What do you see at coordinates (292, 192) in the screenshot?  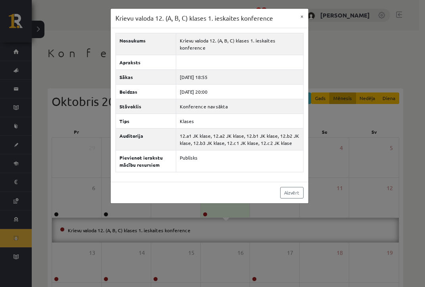 I see `a: Aizvērt` at bounding box center [292, 192].